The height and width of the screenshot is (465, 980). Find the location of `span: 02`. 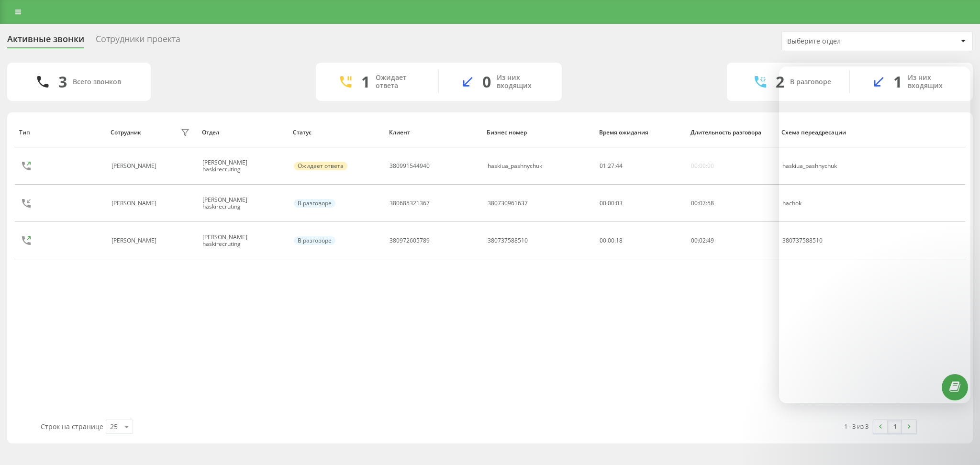

span: 02 is located at coordinates (703, 240).